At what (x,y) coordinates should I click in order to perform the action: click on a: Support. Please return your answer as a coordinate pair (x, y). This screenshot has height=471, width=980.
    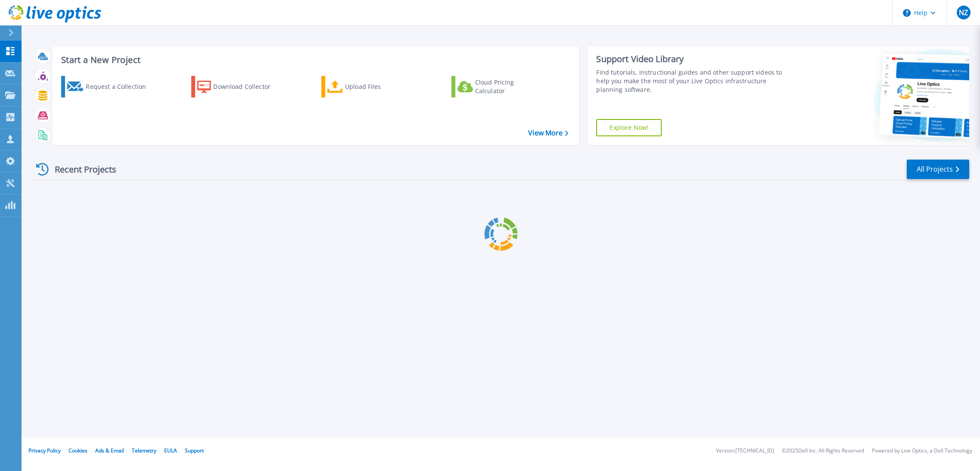
    Looking at the image, I should click on (194, 450).